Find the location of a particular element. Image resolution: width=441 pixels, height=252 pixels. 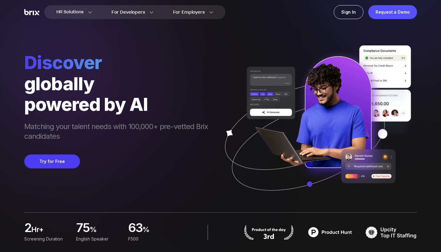

a: Request a Demo is located at coordinates (393, 12).